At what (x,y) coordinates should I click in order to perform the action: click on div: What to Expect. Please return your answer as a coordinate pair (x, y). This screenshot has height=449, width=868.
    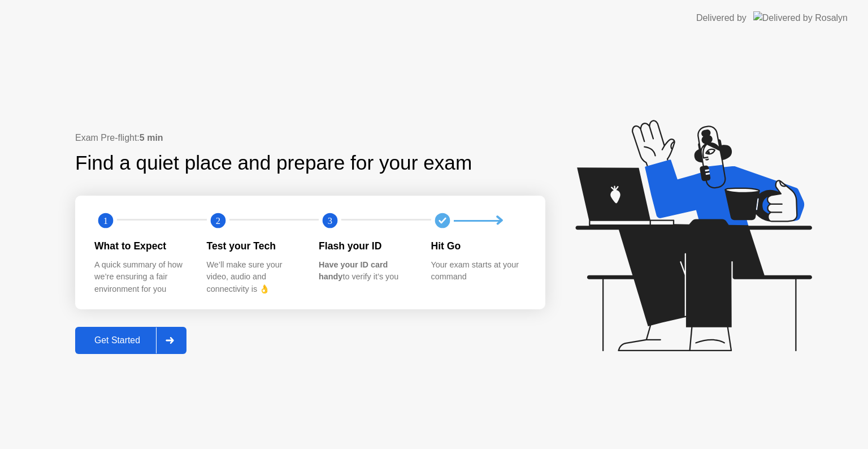
    Looking at the image, I should click on (141, 246).